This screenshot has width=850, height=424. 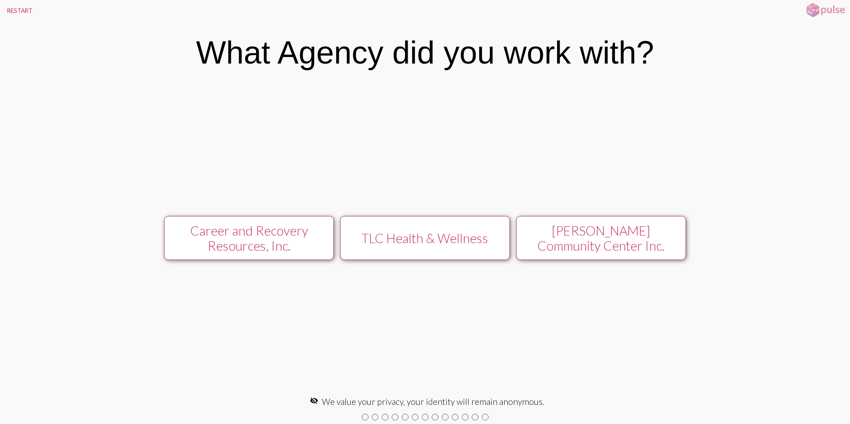 I want to click on div: Career and Recovery Resources, Inc., so click(x=249, y=238).